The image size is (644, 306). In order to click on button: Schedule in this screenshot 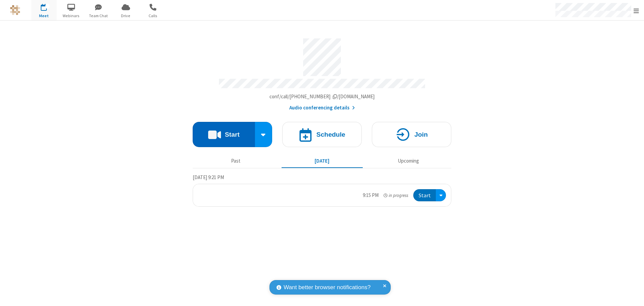, I will do `click(322, 134)`.